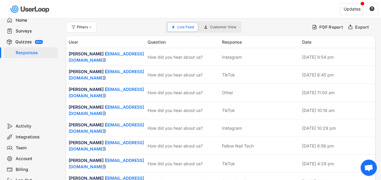 Image resolution: width=381 pixels, height=180 pixels. I want to click on div: Team, so click(36, 148).